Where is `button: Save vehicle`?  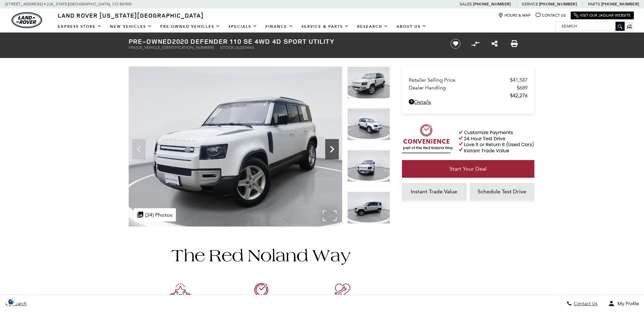 button: Save vehicle is located at coordinates (456, 44).